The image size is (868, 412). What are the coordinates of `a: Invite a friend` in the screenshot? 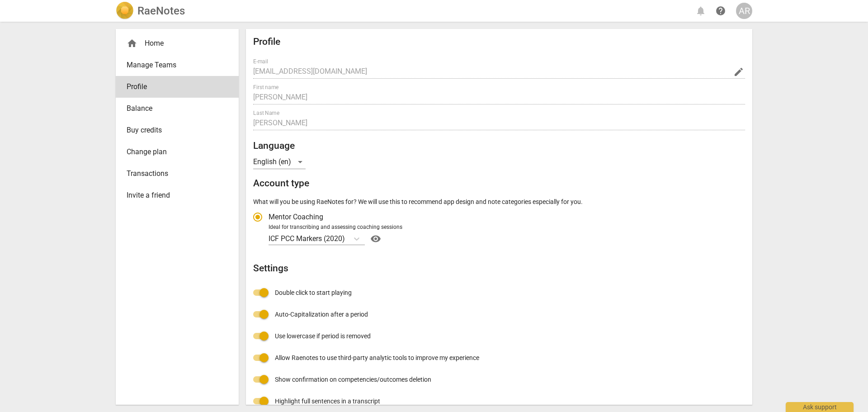 It's located at (177, 195).